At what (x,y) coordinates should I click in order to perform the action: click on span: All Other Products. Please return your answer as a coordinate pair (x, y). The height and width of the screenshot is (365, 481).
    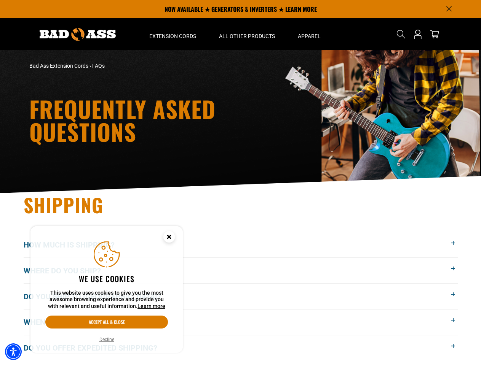
    Looking at the image, I should click on (247, 36).